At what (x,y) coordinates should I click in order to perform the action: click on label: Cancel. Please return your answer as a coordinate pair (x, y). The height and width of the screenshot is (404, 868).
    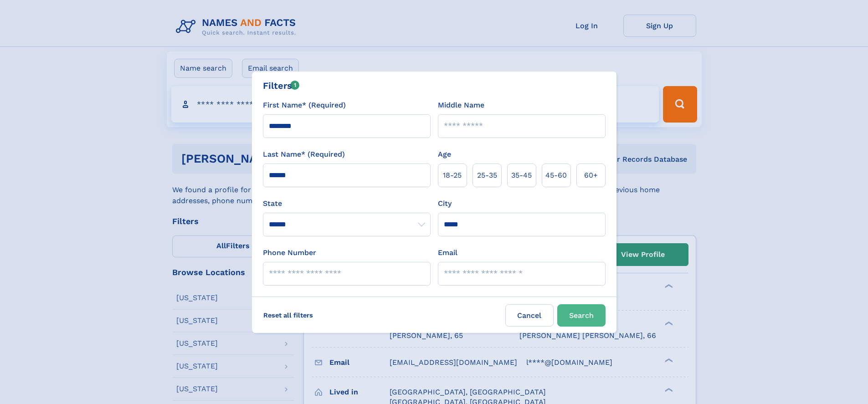
    Looking at the image, I should click on (530, 315).